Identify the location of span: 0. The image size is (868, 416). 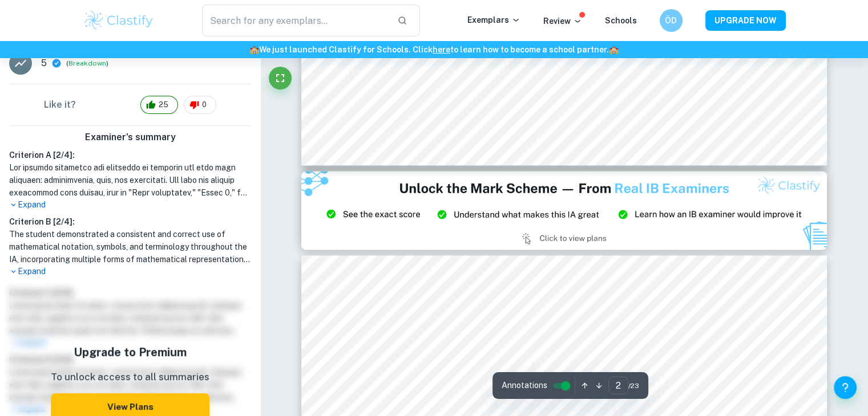
(204, 105).